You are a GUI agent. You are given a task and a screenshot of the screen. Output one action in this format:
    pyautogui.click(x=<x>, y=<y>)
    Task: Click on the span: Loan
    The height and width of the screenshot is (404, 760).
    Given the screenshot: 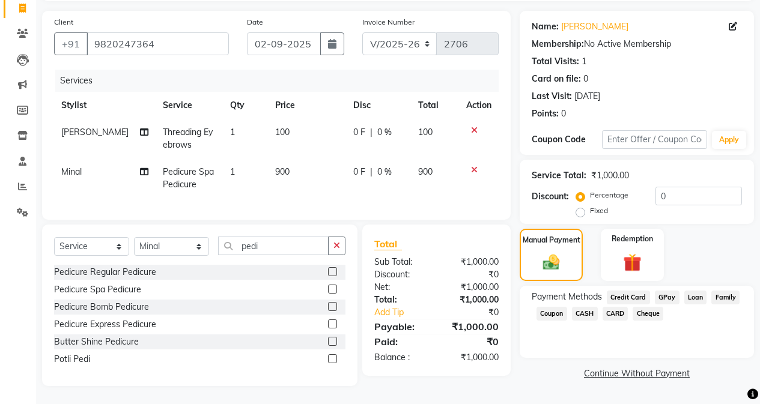 What is the action you would take?
    pyautogui.click(x=695, y=297)
    